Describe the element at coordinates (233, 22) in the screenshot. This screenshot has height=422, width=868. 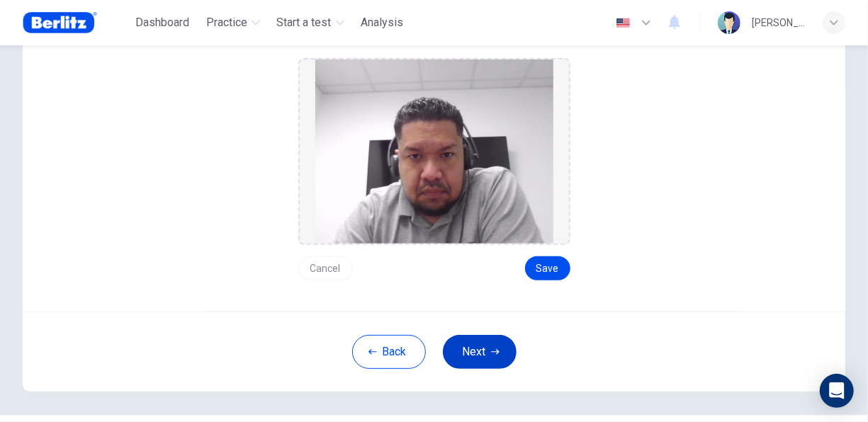
I see `button: Practice` at that location.